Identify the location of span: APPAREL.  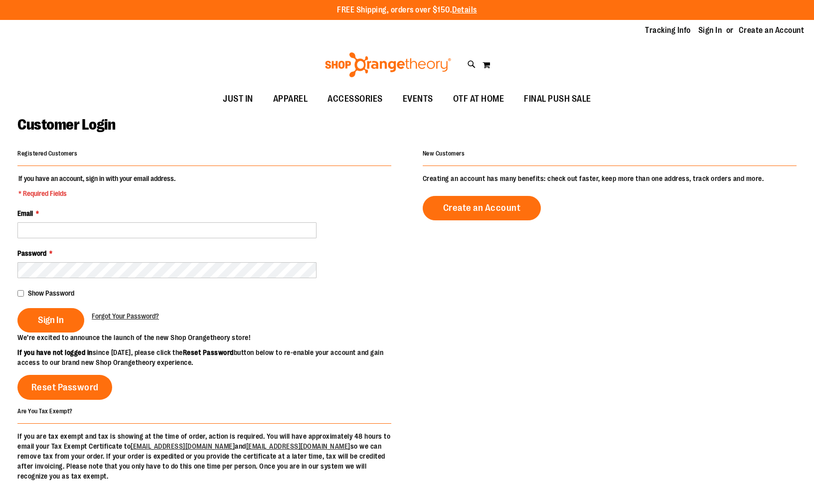
(291, 98).